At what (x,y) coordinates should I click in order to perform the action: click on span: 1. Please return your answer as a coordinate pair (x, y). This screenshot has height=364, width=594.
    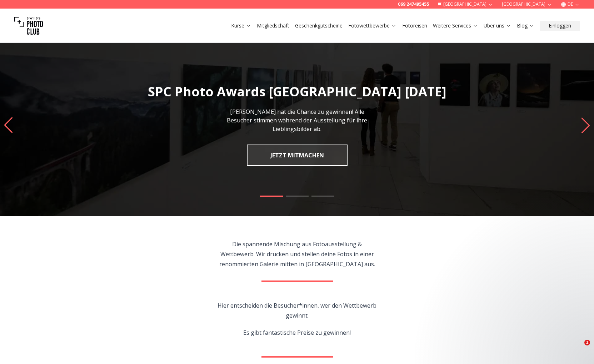
    Looking at the image, I should click on (587, 343).